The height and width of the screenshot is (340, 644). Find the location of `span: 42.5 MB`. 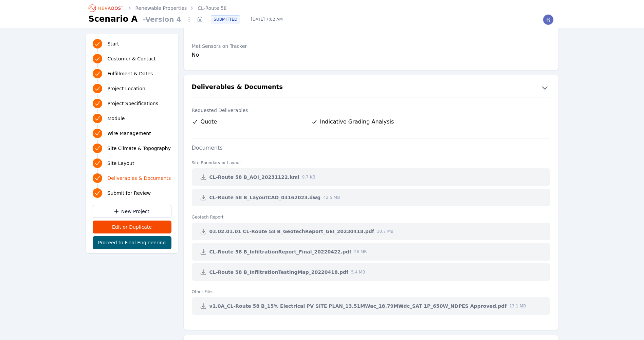

span: 42.5 MB is located at coordinates (331, 197).